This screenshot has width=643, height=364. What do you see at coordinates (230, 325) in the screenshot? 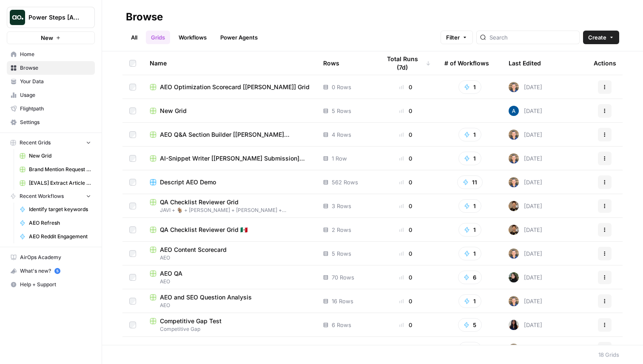
I see `a: Competitive Gap TestCompetitive Gap` at bounding box center [230, 325].